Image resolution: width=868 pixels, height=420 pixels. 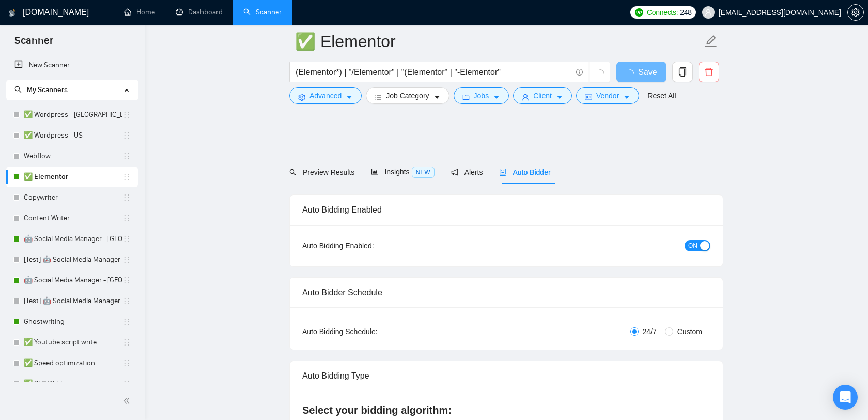 I want to click on a: dashboardDashboard, so click(x=199, y=12).